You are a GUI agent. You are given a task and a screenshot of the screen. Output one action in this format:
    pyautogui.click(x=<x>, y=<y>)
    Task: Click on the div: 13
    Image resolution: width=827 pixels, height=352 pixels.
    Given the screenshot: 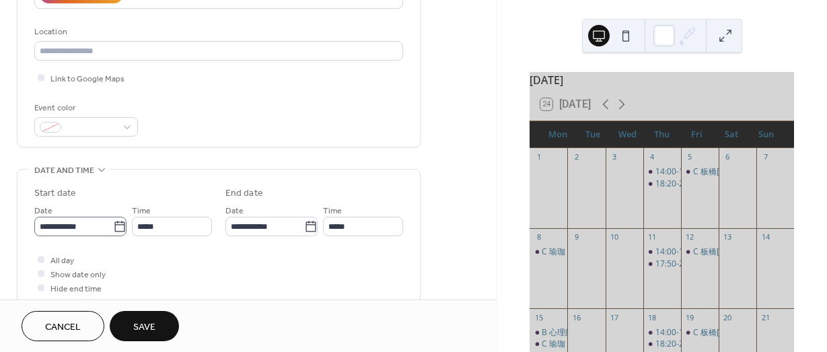 What is the action you would take?
    pyautogui.click(x=727, y=237)
    